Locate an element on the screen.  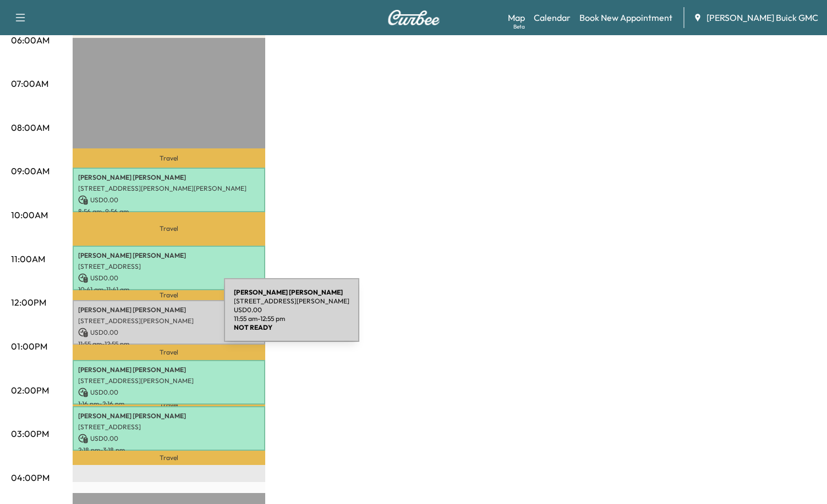
p: 10:00AM is located at coordinates (30, 215).